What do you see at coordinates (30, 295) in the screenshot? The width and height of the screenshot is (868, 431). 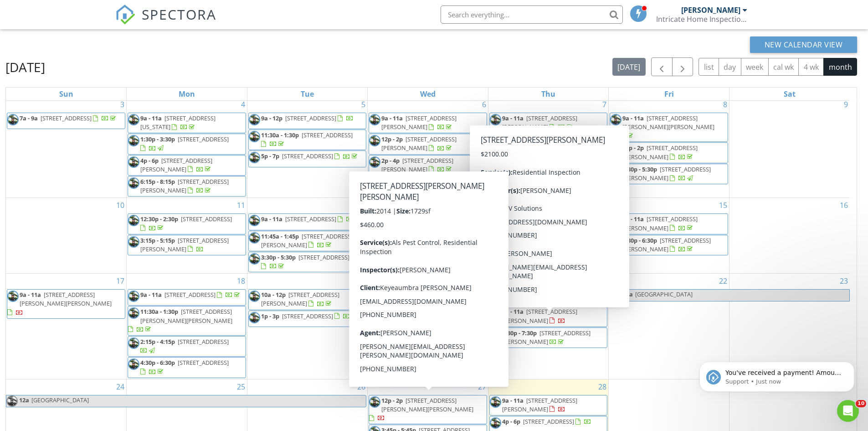 I see `span: 9a - 11a` at bounding box center [30, 295].